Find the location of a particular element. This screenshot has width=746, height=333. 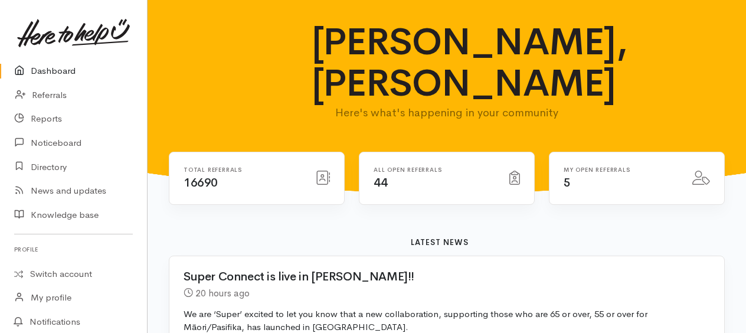

h6: All open referrals is located at coordinates (434, 169).